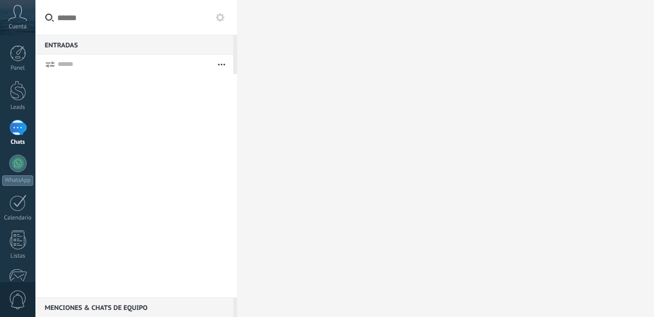 The height and width of the screenshot is (317, 654). What do you see at coordinates (18, 256) in the screenshot?
I see `div: Listas` at bounding box center [18, 256].